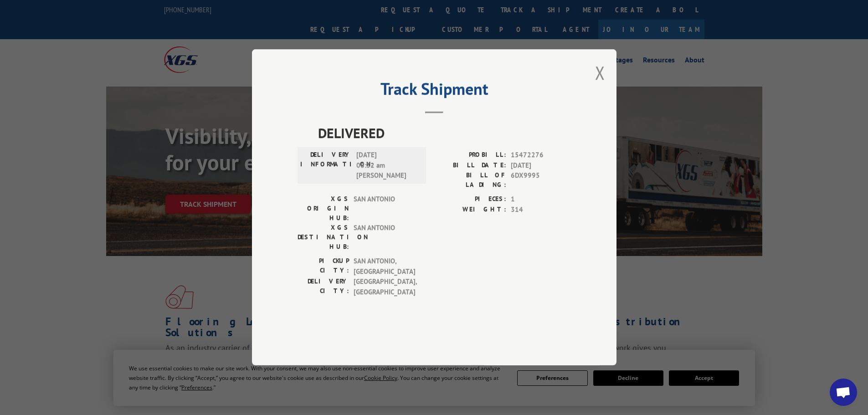 The width and height of the screenshot is (868, 415). Describe the element at coordinates (541, 199) in the screenshot. I see `span: 1` at that location.